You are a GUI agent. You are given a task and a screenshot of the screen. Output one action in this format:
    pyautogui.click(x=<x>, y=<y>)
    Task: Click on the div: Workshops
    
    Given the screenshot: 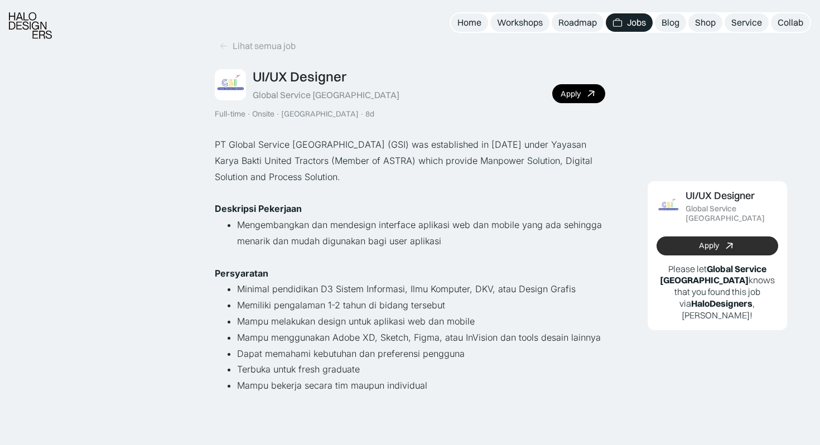 What is the action you would take?
    pyautogui.click(x=520, y=22)
    